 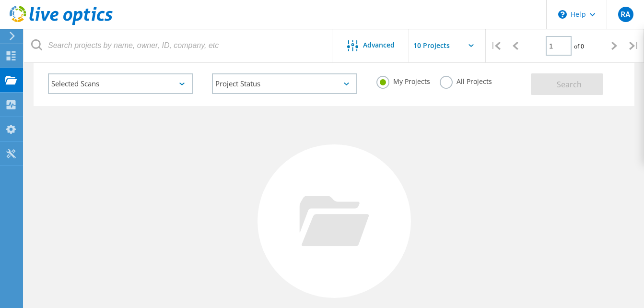 I want to click on span: RA, so click(x=625, y=14).